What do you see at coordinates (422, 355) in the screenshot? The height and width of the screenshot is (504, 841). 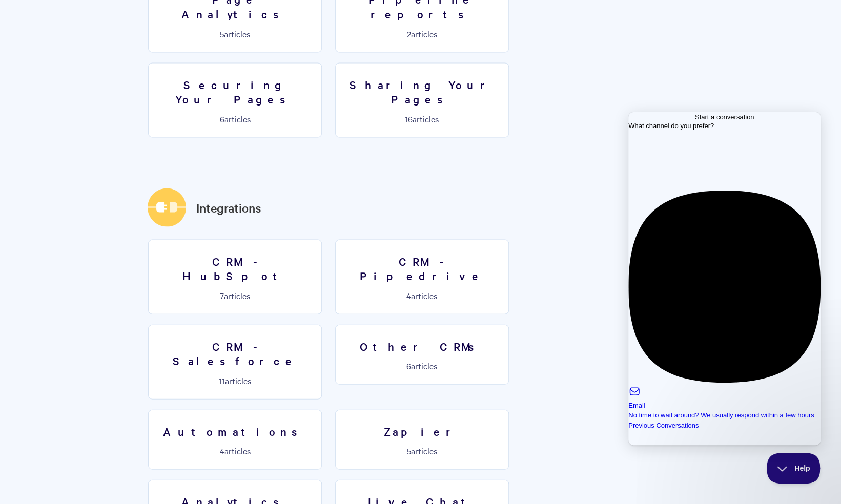 I see `a: Other CRMs 6articles` at bounding box center [422, 355].